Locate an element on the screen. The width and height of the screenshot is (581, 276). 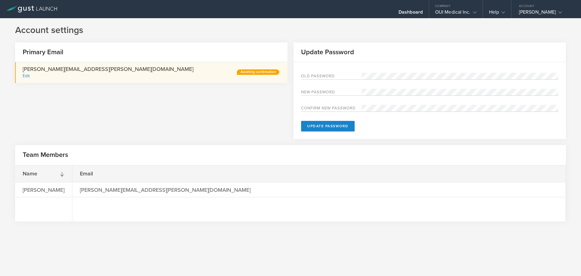
div: Email is located at coordinates (111, 173).